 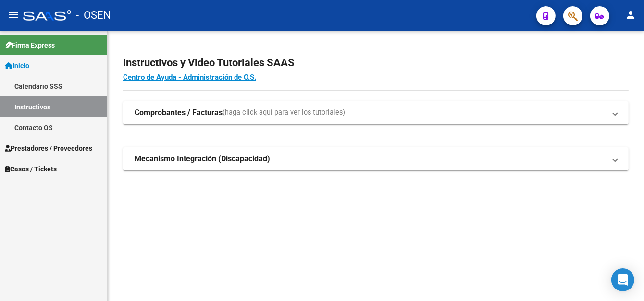 What do you see at coordinates (178, 113) in the screenshot?
I see `strong: Comprobantes / Facturas` at bounding box center [178, 113].